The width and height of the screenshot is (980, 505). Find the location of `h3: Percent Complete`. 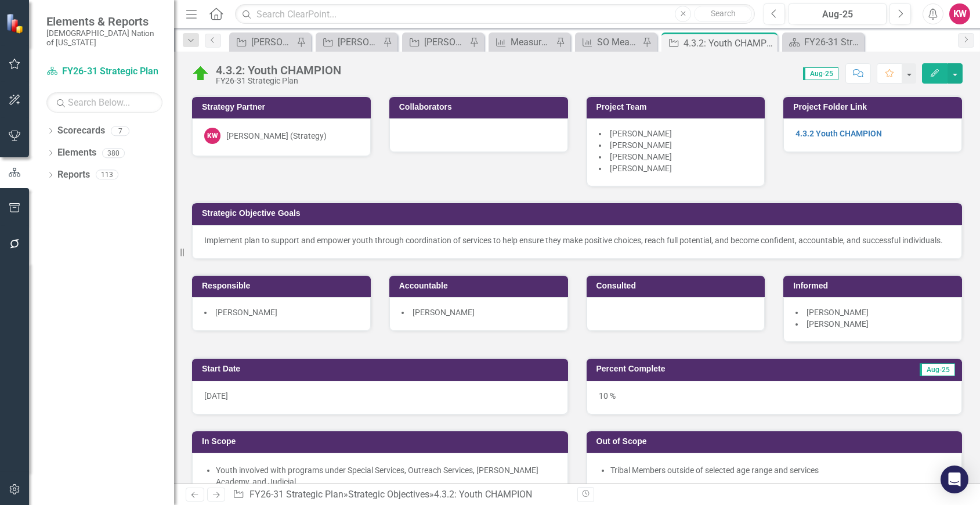

h3: Percent Complete is located at coordinates (715, 368).